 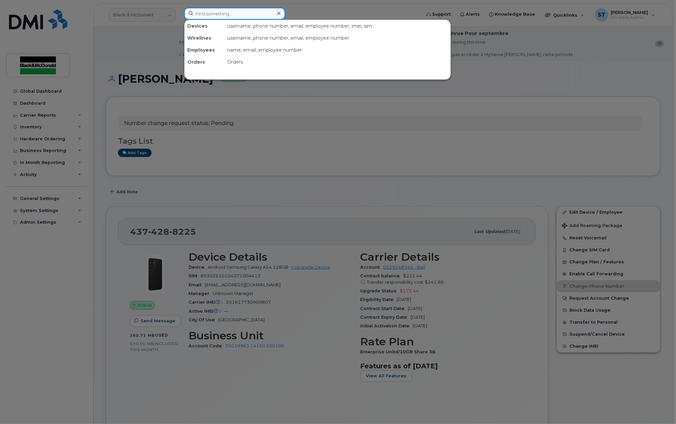 What do you see at coordinates (205, 50) in the screenshot?
I see `div: Employees` at bounding box center [205, 50].